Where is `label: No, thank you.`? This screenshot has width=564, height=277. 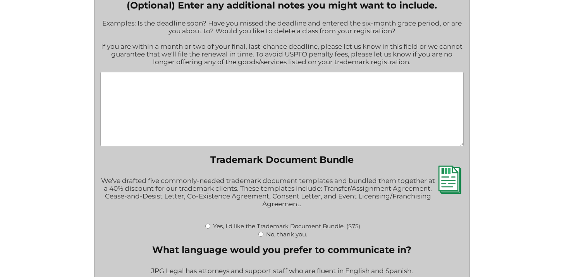 label: No, thank you. is located at coordinates (286, 234).